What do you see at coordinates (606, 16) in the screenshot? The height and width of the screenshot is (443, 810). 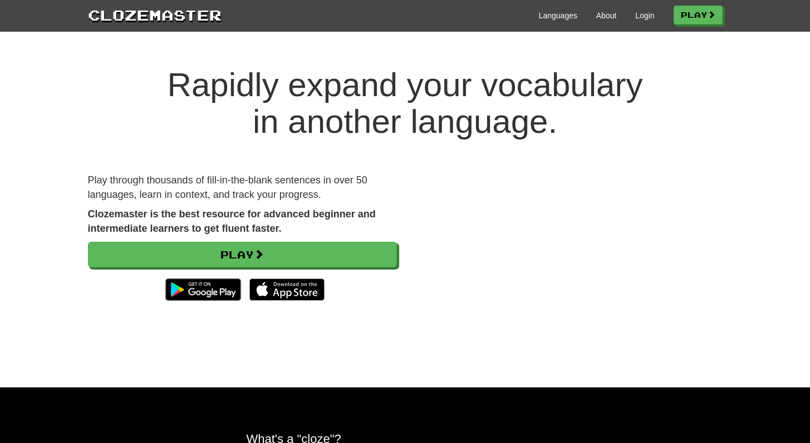 I see `a: About` at bounding box center [606, 16].